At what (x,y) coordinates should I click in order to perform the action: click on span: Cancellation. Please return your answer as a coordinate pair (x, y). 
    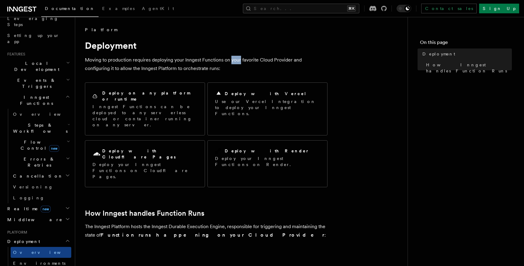
    Looking at the image, I should click on (37, 176).